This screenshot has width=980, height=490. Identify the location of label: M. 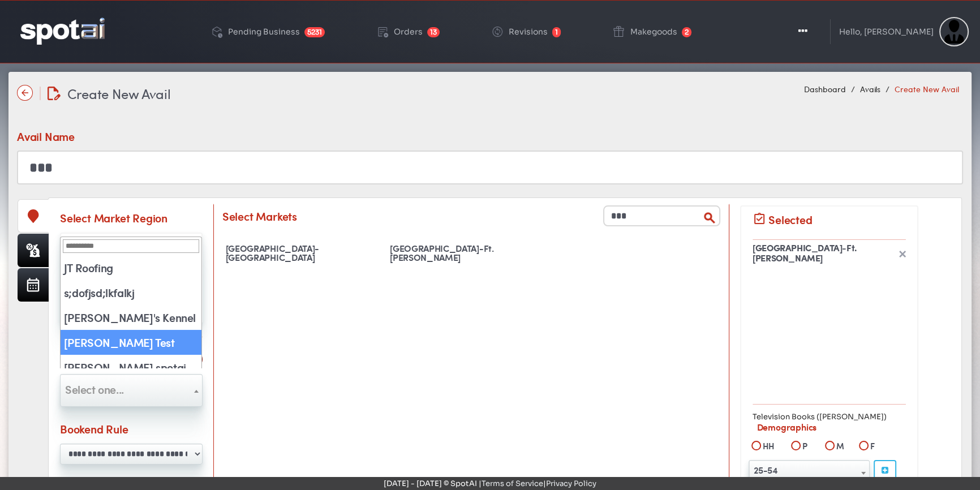
(839, 447).